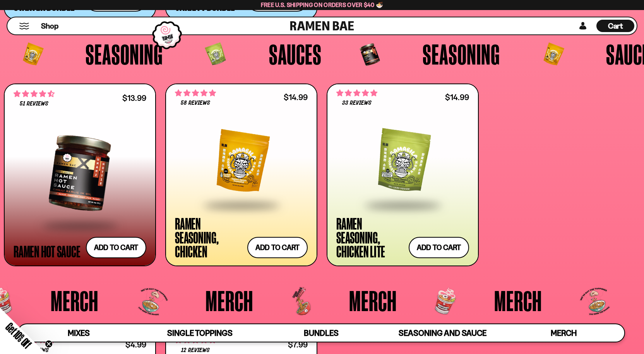 The width and height of the screenshot is (644, 354). Describe the element at coordinates (321, 333) in the screenshot. I see `a: Bundles` at that location.